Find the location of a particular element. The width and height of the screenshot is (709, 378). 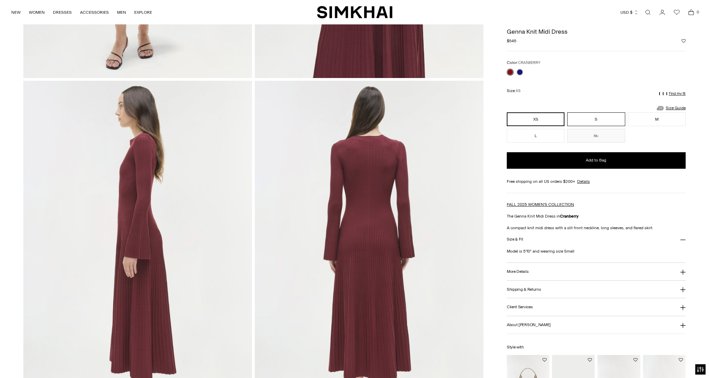

label: Color: is located at coordinates (524, 62).